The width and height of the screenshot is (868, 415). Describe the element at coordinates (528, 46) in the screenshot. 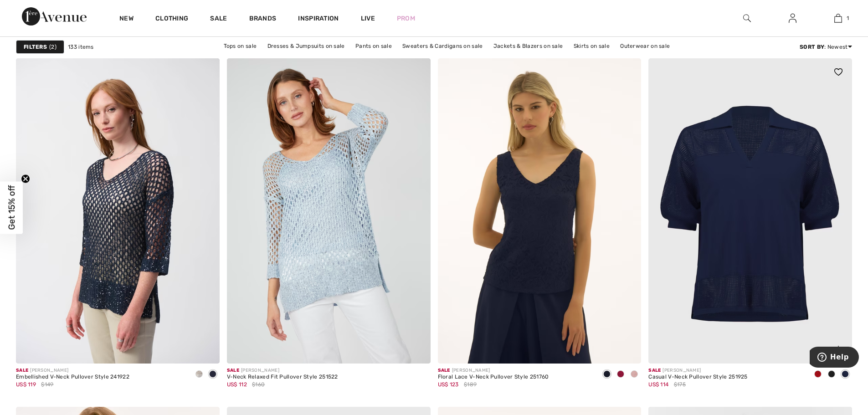

I see `a: Jackets & Blazers on sale` at that location.